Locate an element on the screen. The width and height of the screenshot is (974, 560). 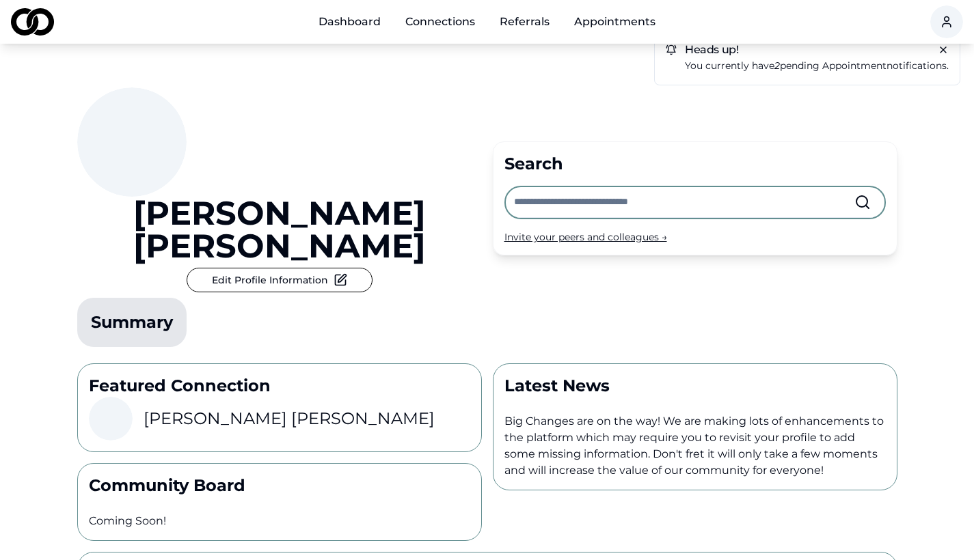
div: Summary is located at coordinates (132, 322).